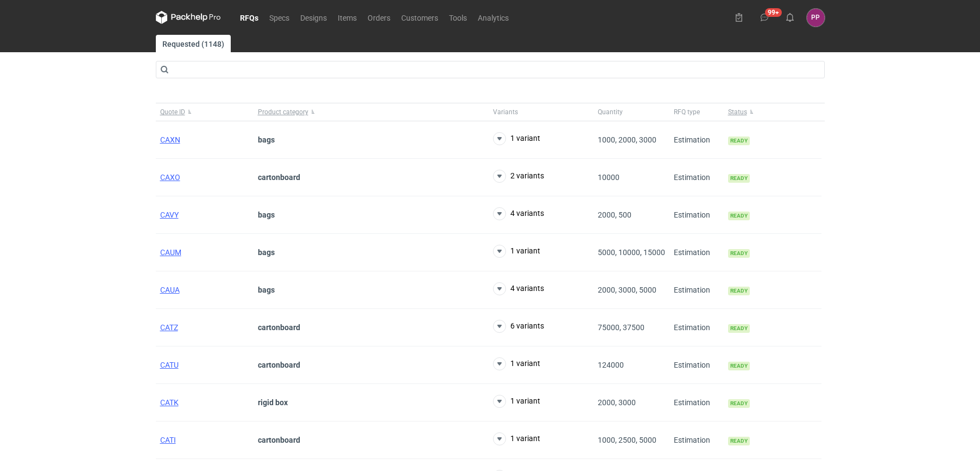  Describe the element at coordinates (170, 289) in the screenshot. I see `a: CAUA` at that location.